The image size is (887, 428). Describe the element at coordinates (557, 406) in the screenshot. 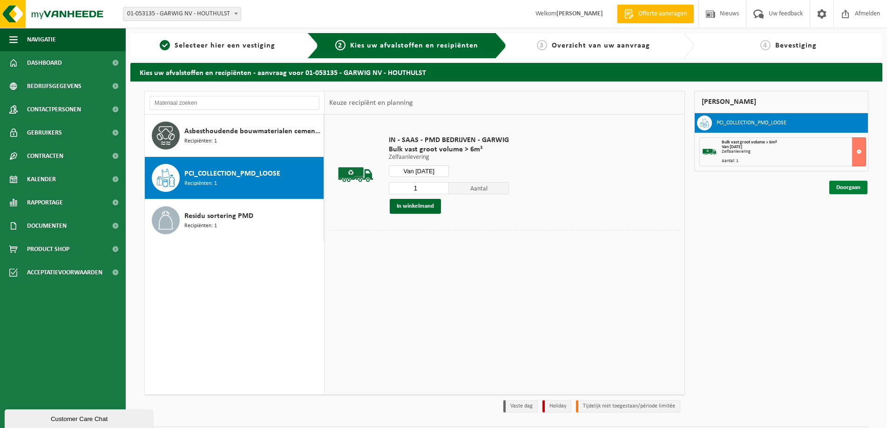

I see `li: Holiday` at that location.